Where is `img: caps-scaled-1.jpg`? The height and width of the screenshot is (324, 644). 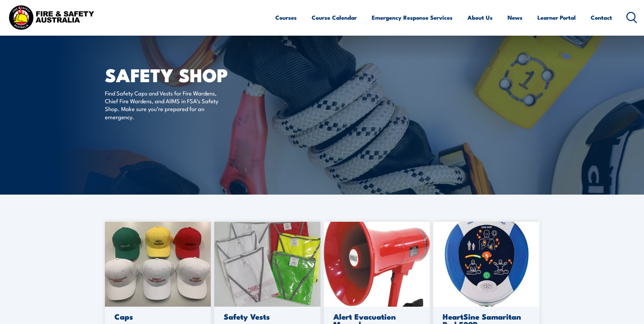 img: caps-scaled-1.jpg is located at coordinates (158, 264).